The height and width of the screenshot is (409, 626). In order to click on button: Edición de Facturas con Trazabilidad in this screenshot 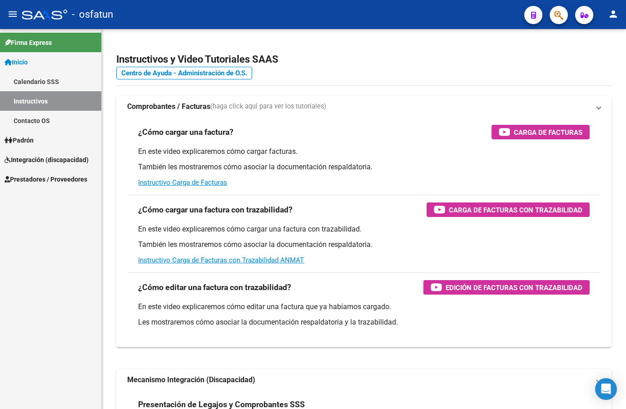, I will do `click(507, 288)`.